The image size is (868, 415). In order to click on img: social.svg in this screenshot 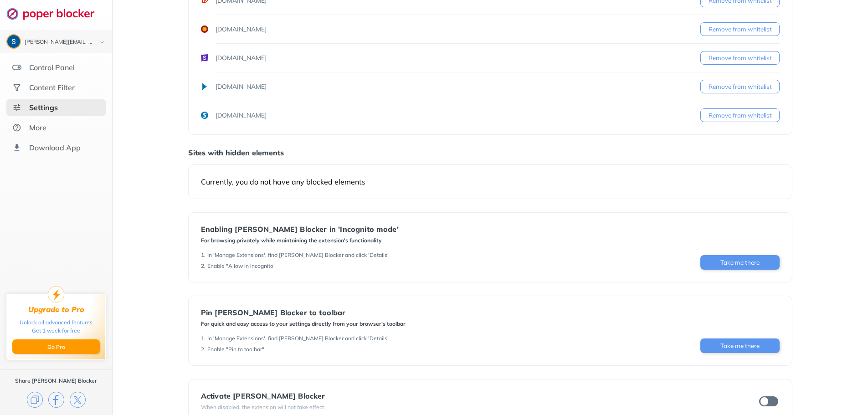, I will do `click(17, 88)`.